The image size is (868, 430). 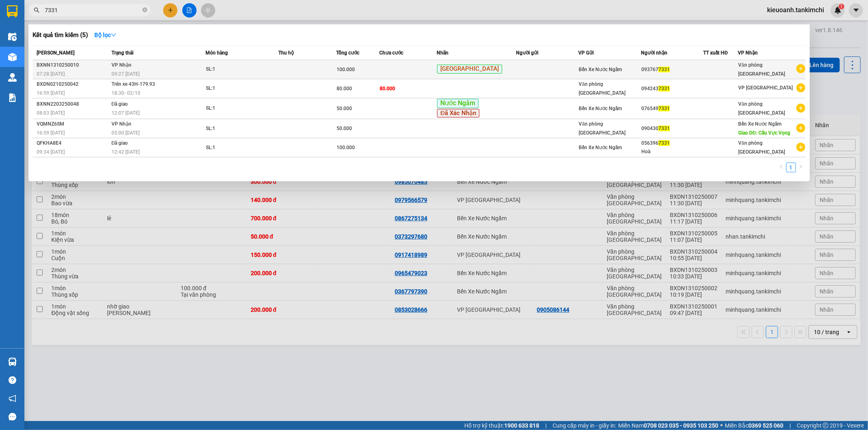 I want to click on div: 076549, so click(x=672, y=109).